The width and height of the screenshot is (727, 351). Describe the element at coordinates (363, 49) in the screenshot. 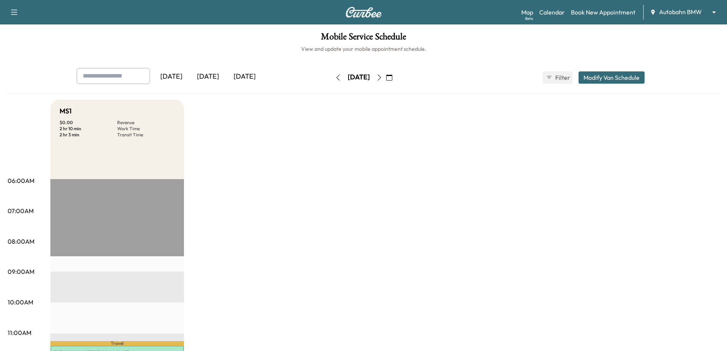

I see `h6: View and update your mobile appointment schedule.` at that location.